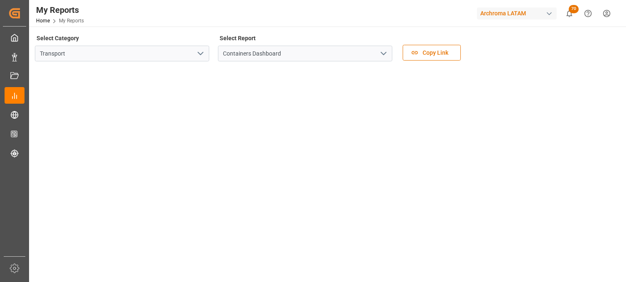 The height and width of the screenshot is (282, 626). I want to click on button: show 70 new notifications, so click(569, 13).